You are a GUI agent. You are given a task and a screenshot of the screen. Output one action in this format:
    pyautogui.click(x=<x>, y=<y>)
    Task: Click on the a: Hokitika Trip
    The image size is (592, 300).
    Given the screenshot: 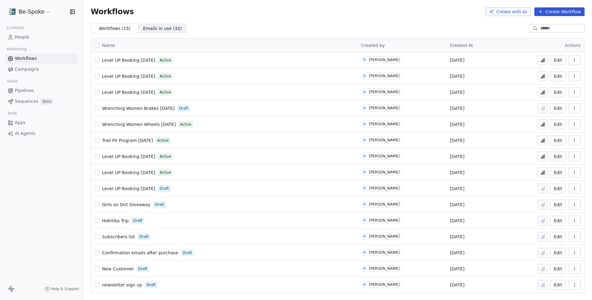 What is the action you would take?
    pyautogui.click(x=115, y=221)
    